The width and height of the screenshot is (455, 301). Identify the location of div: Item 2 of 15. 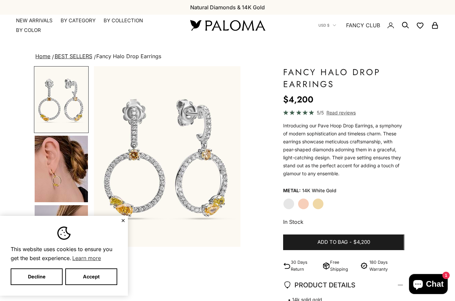
(167, 157).